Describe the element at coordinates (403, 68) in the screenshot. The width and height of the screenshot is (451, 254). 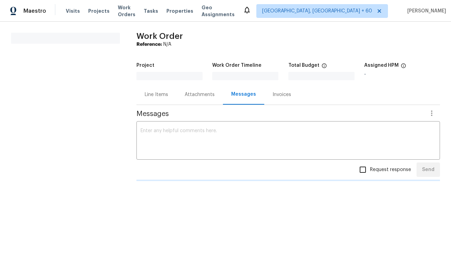
I see `span: The hpm assigned to this work order.` at that location.